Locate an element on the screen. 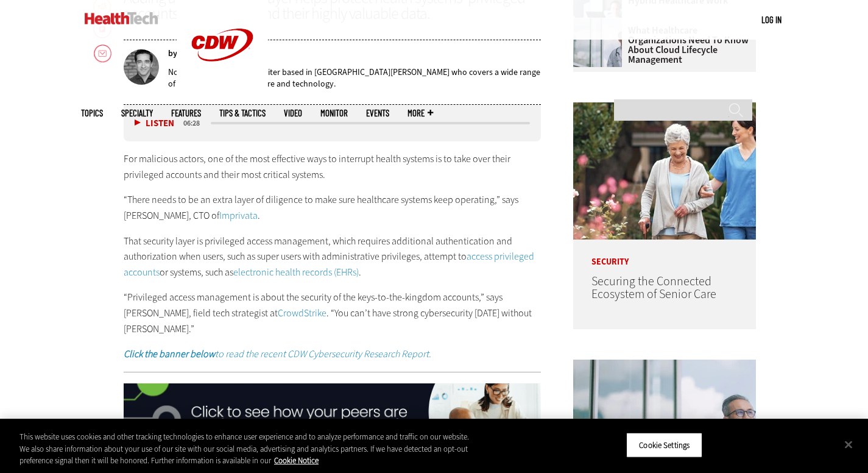 This screenshot has height=473, width=868. a: electronic health records (EHRs) is located at coordinates (296, 271).